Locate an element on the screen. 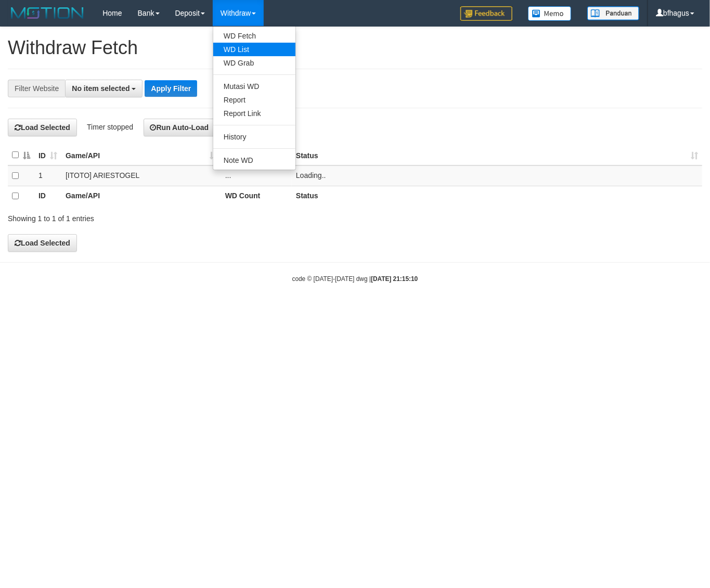  a: WD Grab is located at coordinates (254, 63).